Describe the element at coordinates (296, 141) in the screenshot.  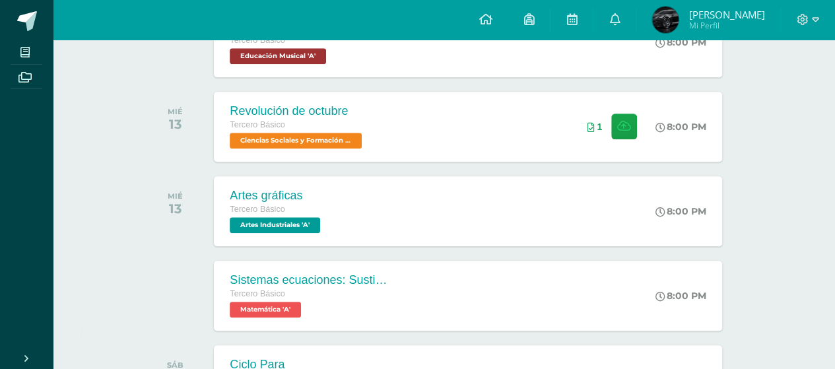
I see `span: Ciencias Sociales y Formación Ciudadana 'A'` at that location.